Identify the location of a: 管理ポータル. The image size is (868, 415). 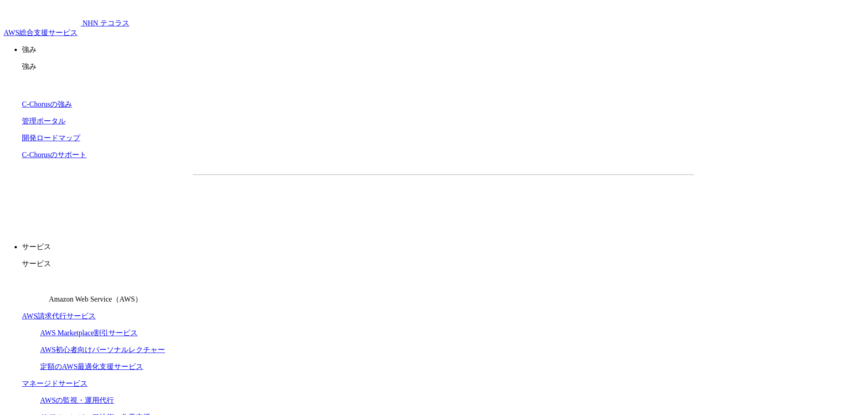
(44, 120).